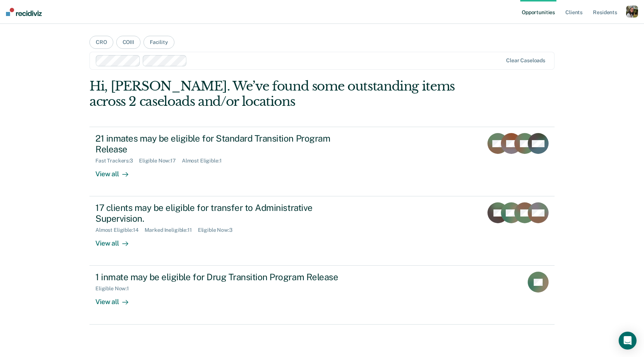 This screenshot has height=357, width=644. Describe the element at coordinates (226, 144) in the screenshot. I see `div: 21 inmates may be eligible for Standard Transition Program Release` at that location.